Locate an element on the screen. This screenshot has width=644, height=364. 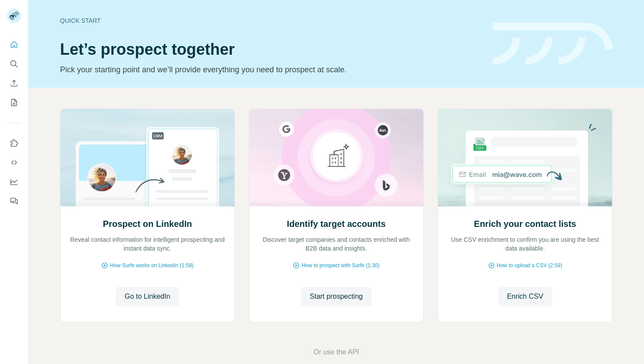
span: Or use the API is located at coordinates (336, 352).